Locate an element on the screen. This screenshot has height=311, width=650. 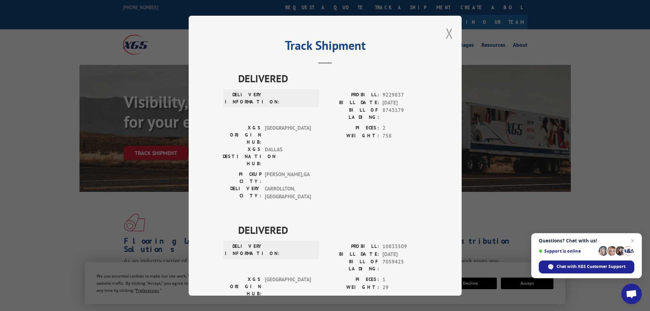
div: Open chat is located at coordinates (631, 294).